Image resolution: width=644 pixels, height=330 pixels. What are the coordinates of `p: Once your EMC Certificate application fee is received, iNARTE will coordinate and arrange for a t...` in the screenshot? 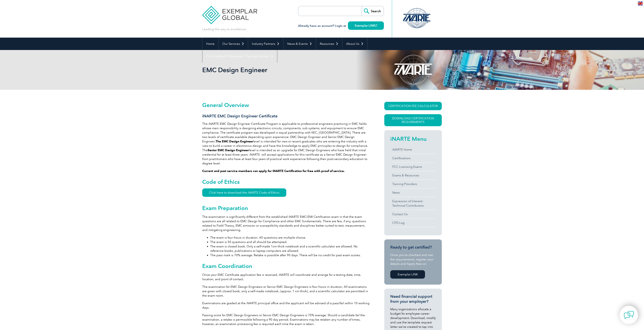 It's located at (286, 277).